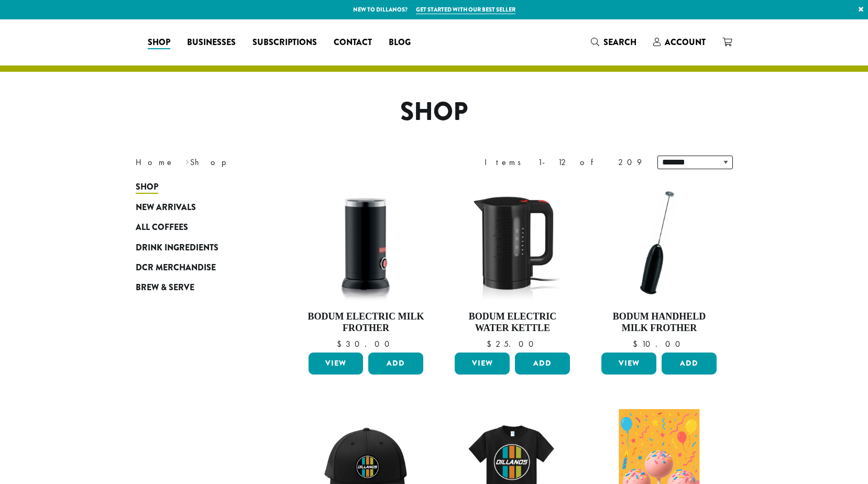 Image resolution: width=868 pixels, height=484 pixels. What do you see at coordinates (155, 162) in the screenshot?
I see `a: Home` at bounding box center [155, 162].